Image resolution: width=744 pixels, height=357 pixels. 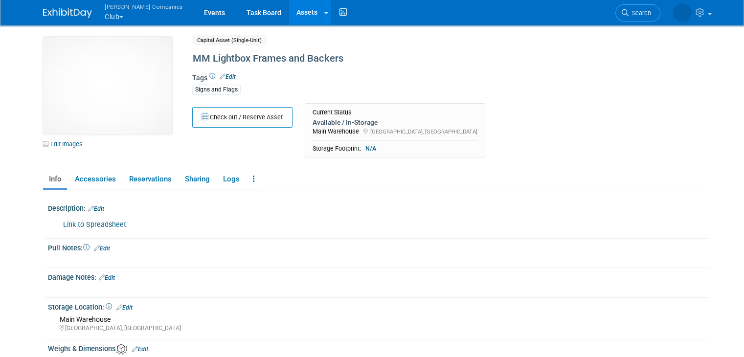 I want to click on a: Search, so click(x=638, y=13).